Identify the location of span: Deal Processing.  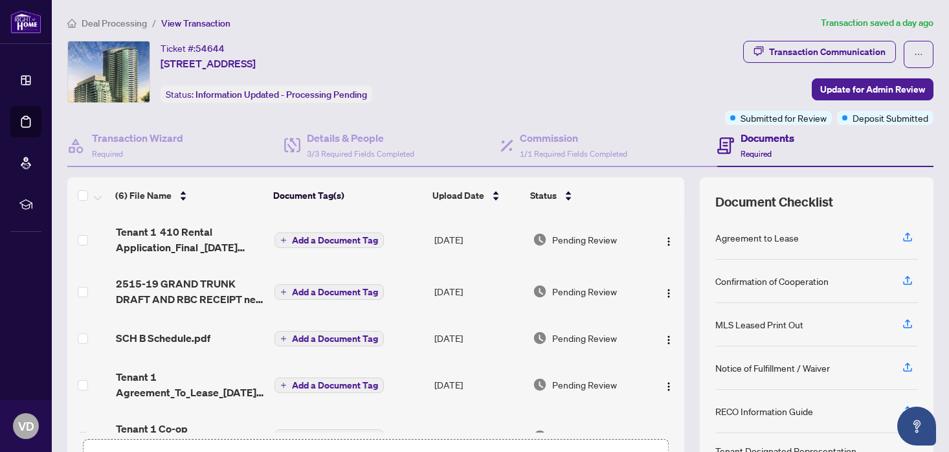
(114, 23).